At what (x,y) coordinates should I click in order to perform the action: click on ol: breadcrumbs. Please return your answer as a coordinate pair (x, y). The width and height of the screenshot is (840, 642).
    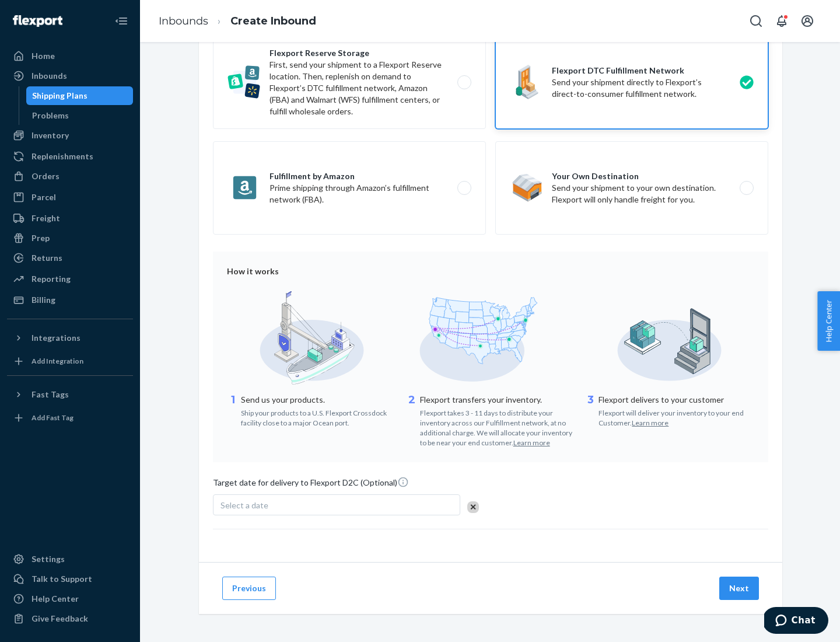
    Looking at the image, I should click on (238, 21).